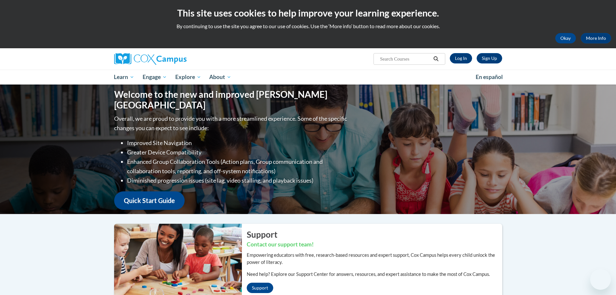 The image size is (616, 295). Describe the element at coordinates (188, 77) in the screenshot. I see `span: Explore` at that location.